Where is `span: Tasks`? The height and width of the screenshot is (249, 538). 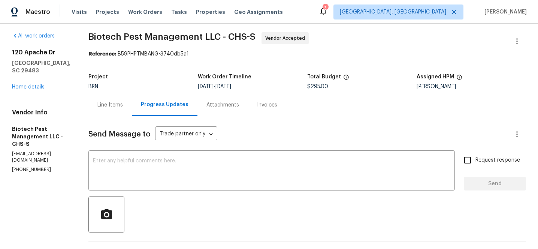
span: Tasks is located at coordinates (179, 12).